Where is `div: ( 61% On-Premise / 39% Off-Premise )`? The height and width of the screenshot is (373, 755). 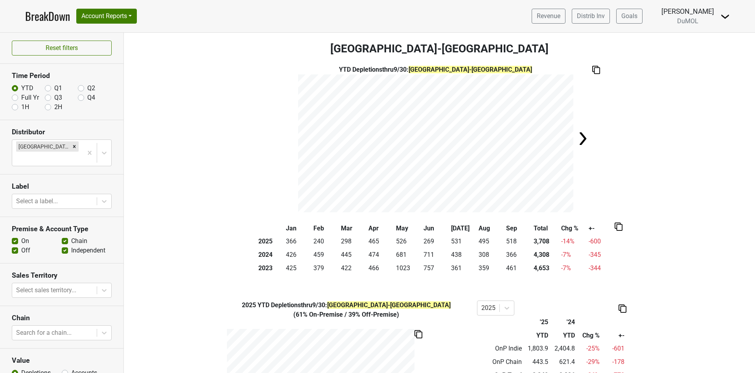 div: ( 61% On-Premise / 39% Off-Premise ) is located at coordinates (346, 314).